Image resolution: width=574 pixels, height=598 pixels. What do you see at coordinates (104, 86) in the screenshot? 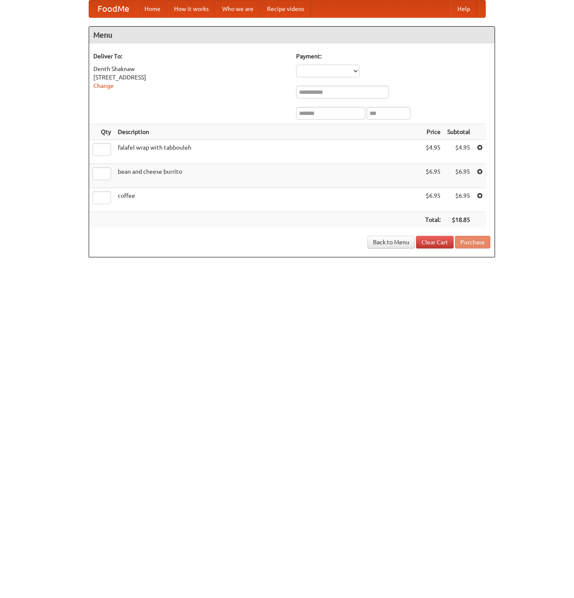
I see `a: Change` at bounding box center [104, 86].